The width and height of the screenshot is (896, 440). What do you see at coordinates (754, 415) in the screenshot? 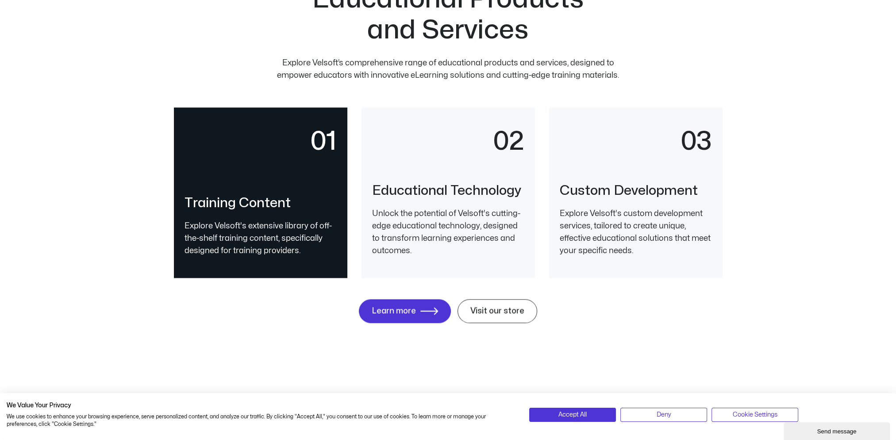
I see `span: Cookie Settings` at bounding box center [754, 415].